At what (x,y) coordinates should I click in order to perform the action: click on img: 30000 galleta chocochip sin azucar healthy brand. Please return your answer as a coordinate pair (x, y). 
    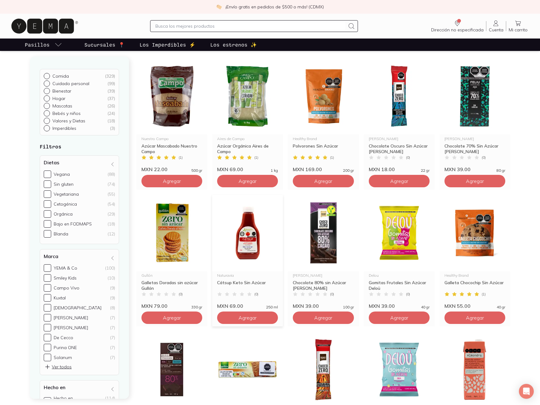
    Looking at the image, I should click on (475, 233).